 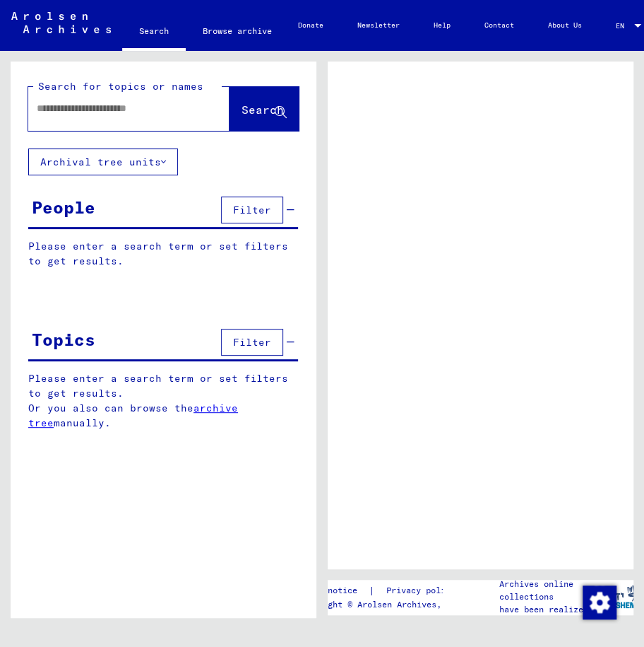 I want to click on p: Please enter a search term or set filters to get results. Or you also can browse the manually., so click(x=163, y=401).